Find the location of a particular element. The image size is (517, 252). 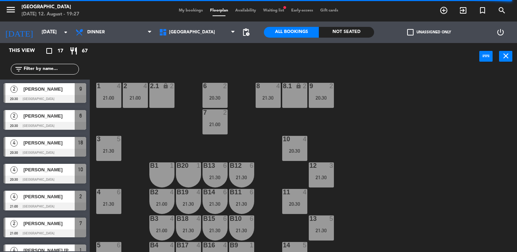

span: 10 is located at coordinates (80, 170).